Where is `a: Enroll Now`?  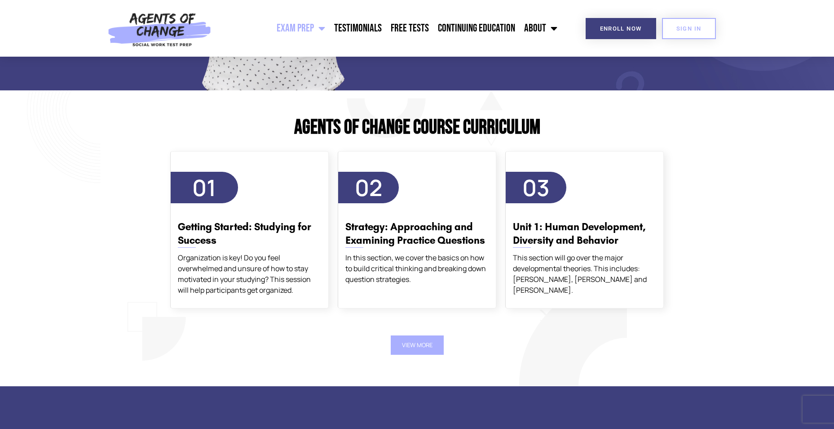
a: Enroll Now is located at coordinates (621, 28).